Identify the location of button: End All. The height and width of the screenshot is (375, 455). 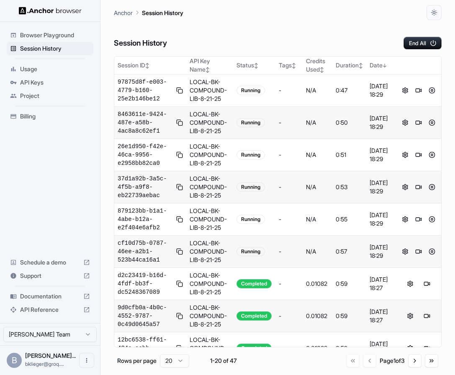
(423, 43).